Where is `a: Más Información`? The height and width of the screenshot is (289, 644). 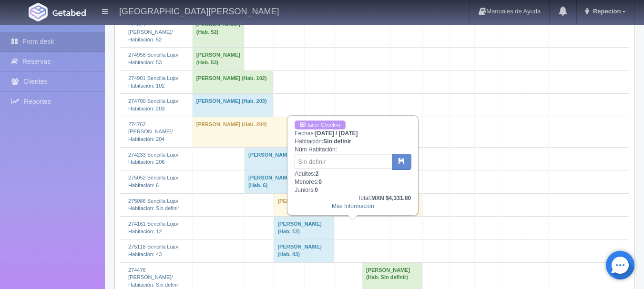 a: Más Información is located at coordinates (352, 206).